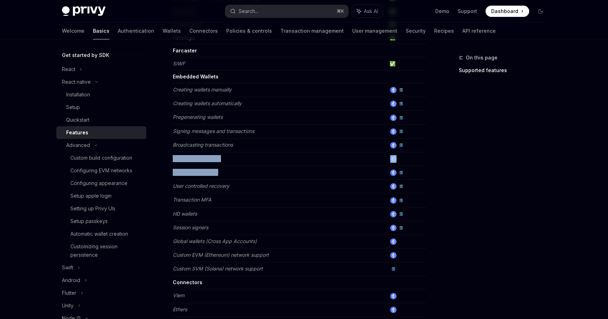  I want to click on div: Setting up Privy UIs, so click(93, 209).